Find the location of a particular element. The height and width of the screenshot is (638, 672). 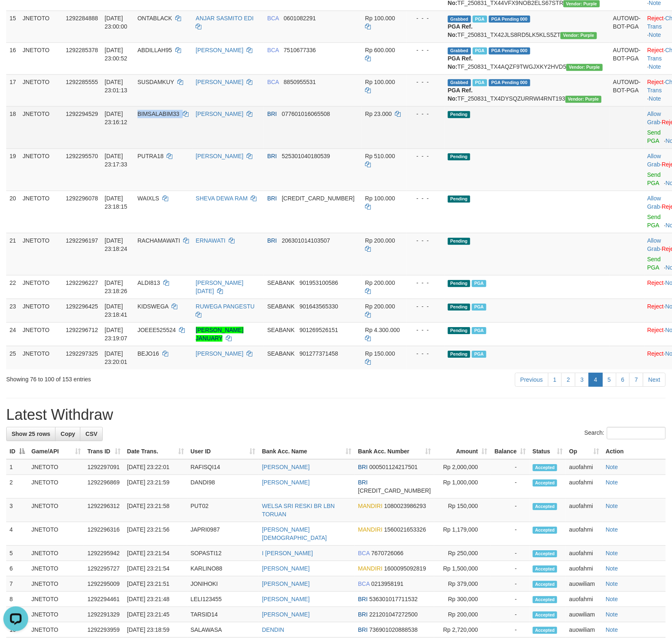

span: Rp 4.300.000 is located at coordinates (383, 330).